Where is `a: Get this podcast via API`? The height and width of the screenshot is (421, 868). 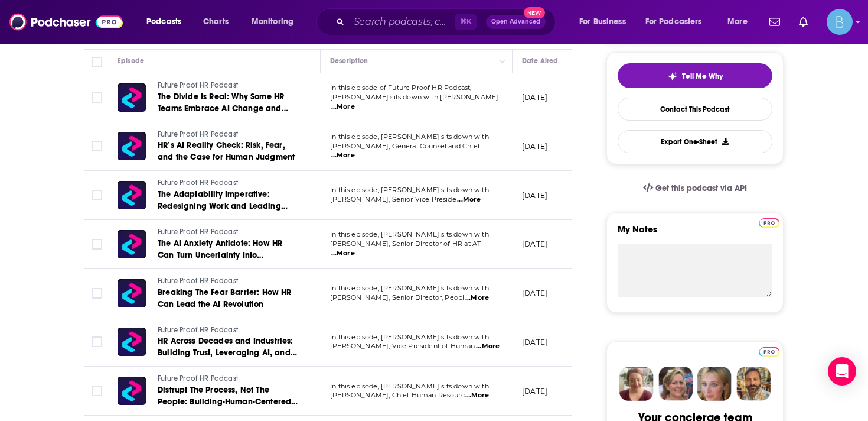 a: Get this podcast via API is located at coordinates (695, 188).